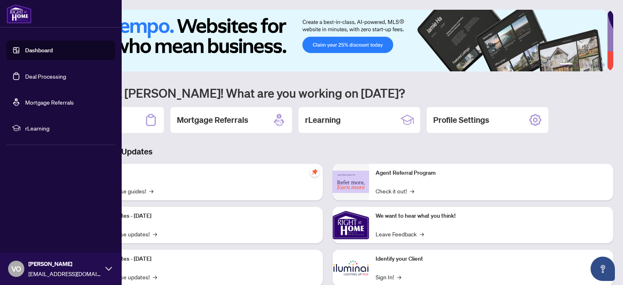  I want to click on p: We want to hear what you think!, so click(491, 216).